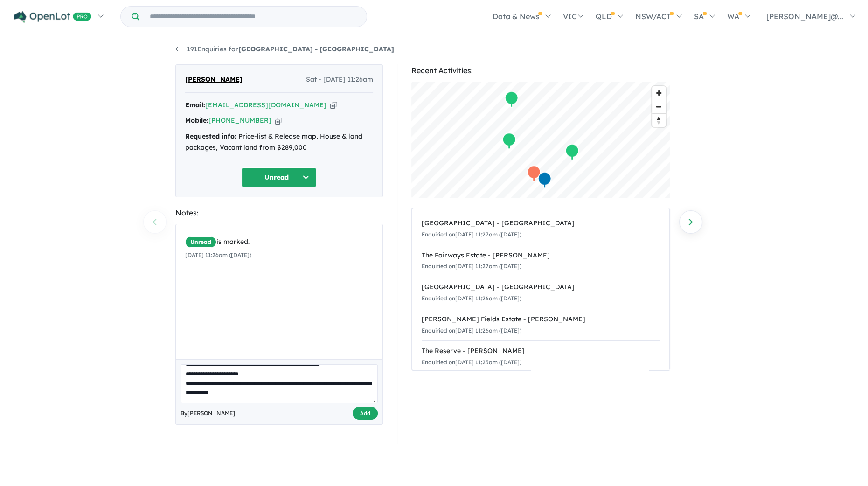 The width and height of the screenshot is (868, 486). What do you see at coordinates (279, 213) in the screenshot?
I see `div: Notes:` at bounding box center [279, 213].